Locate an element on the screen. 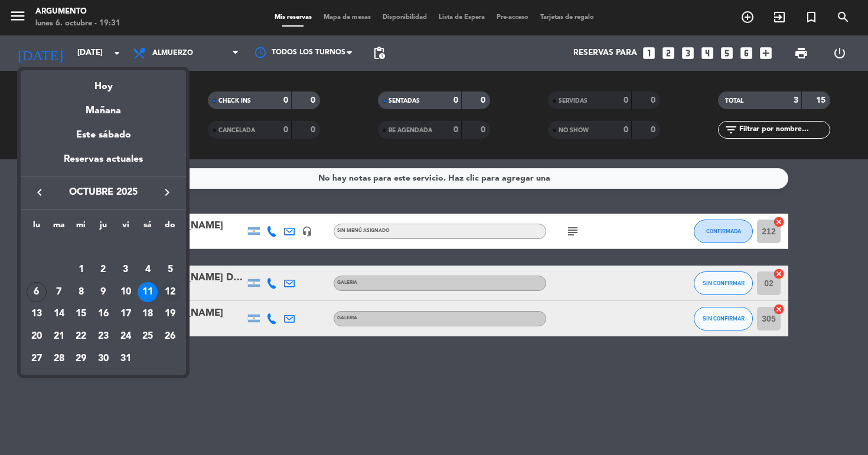  div: 26 is located at coordinates (170, 336).